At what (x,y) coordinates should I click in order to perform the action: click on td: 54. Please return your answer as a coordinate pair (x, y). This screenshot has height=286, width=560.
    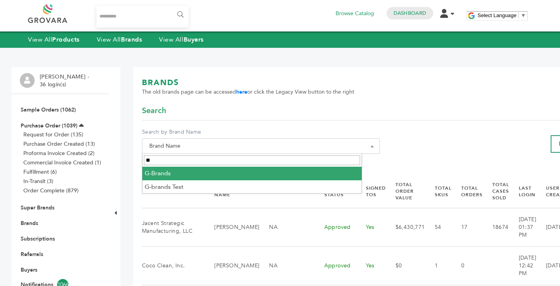
    Looking at the image, I should click on (438, 227).